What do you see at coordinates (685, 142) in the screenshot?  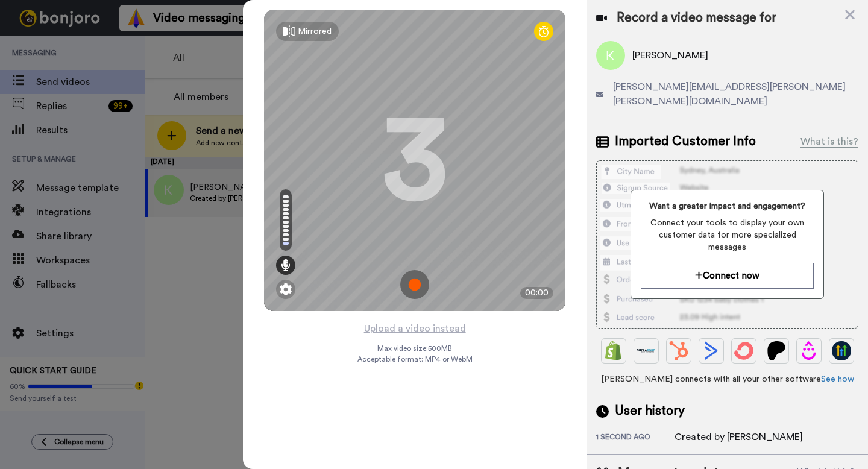 I see `span: Imported Customer Info` at bounding box center [685, 142].